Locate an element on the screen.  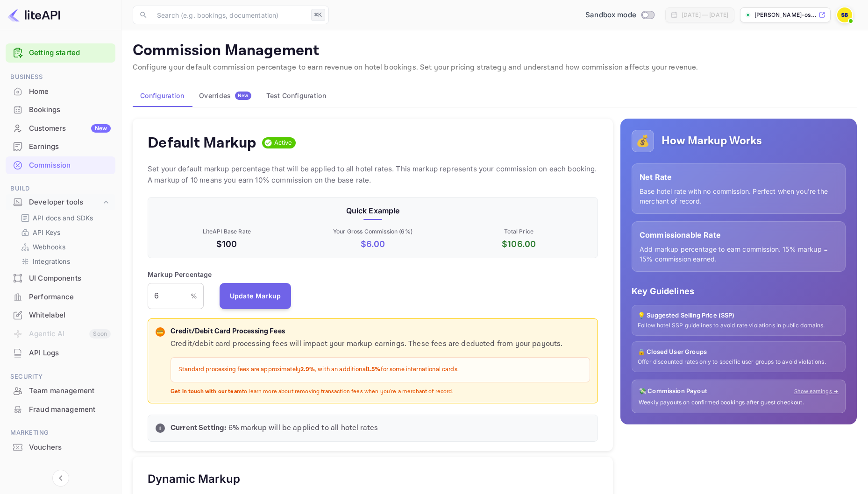
a: CustomersNew is located at coordinates (60, 128).